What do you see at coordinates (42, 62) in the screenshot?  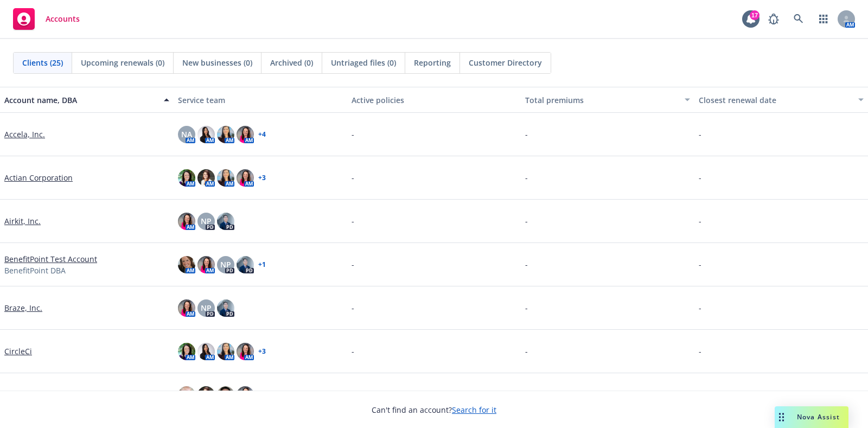 I see `span: Clients (25)` at bounding box center [42, 62].